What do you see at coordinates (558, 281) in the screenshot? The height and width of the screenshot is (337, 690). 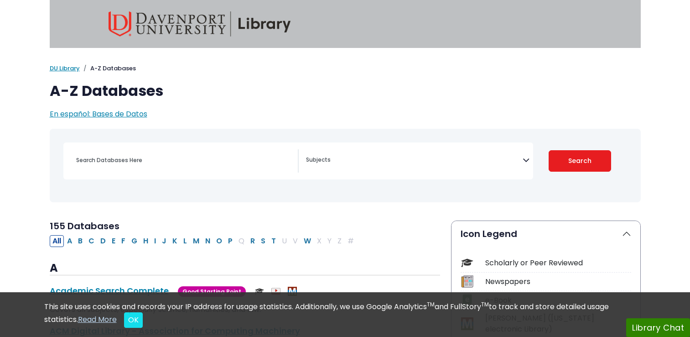 I see `div: Newspapers` at bounding box center [558, 281].